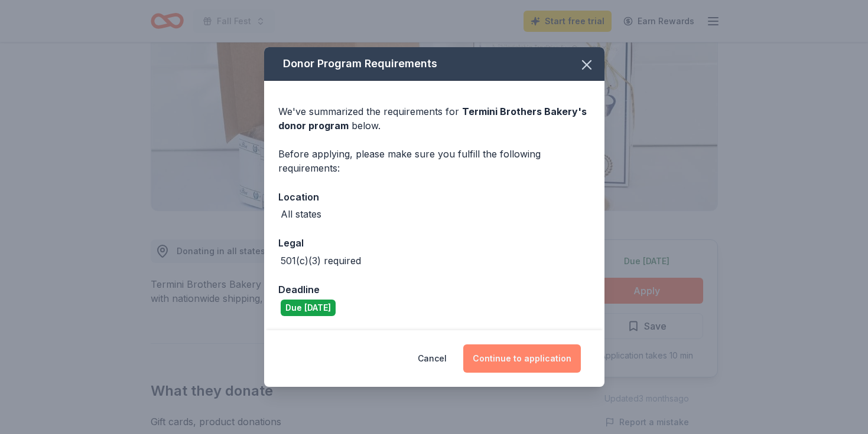 This screenshot has height=434, width=868. Describe the element at coordinates (320, 261) in the screenshot. I see `div: 501(c)(3) required` at that location.